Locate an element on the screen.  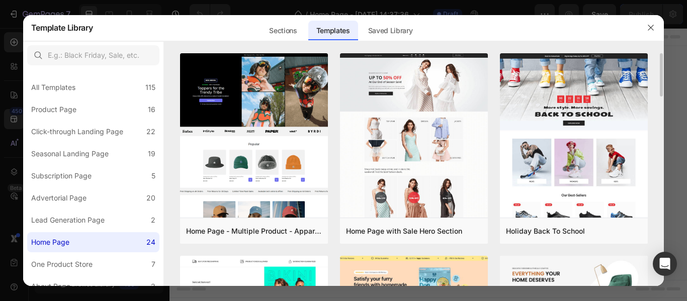
div: Click-through Landing Page is located at coordinates (77, 132).